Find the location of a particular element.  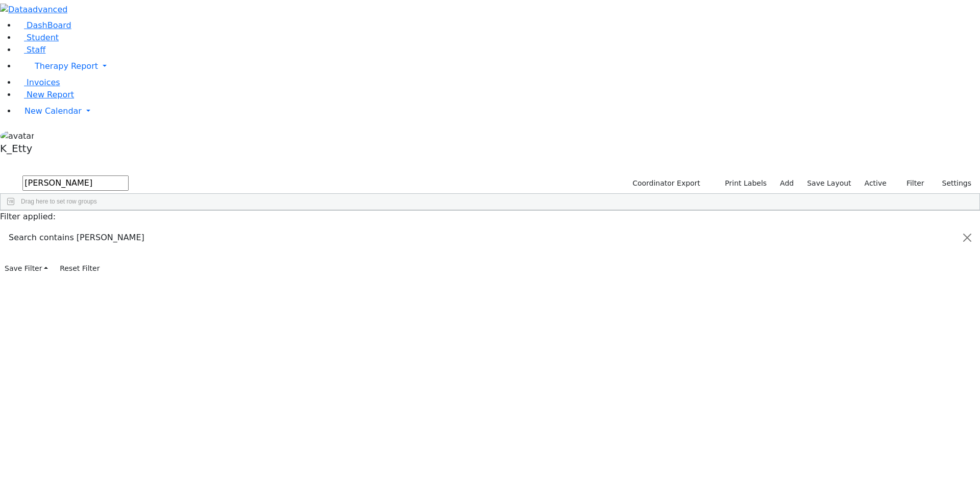

a: DashBoard is located at coordinates (44, 25).